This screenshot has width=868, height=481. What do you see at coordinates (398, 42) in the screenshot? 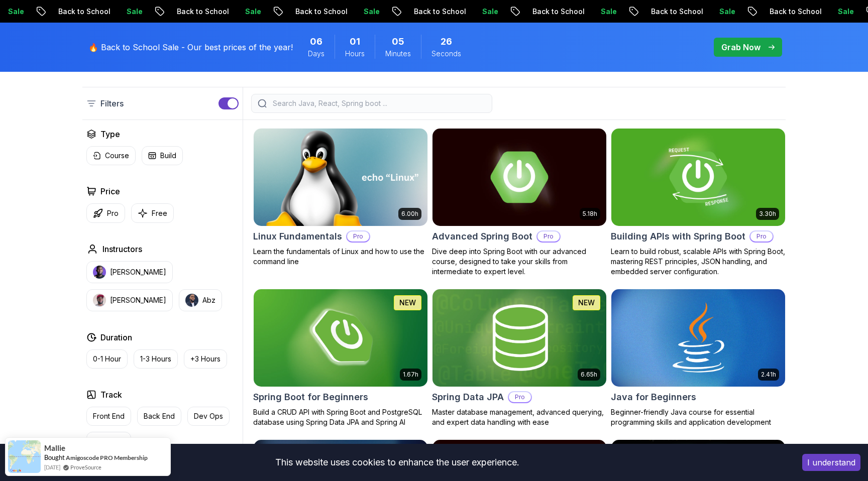
I see `span: 5 Minutes` at bounding box center [398, 42].